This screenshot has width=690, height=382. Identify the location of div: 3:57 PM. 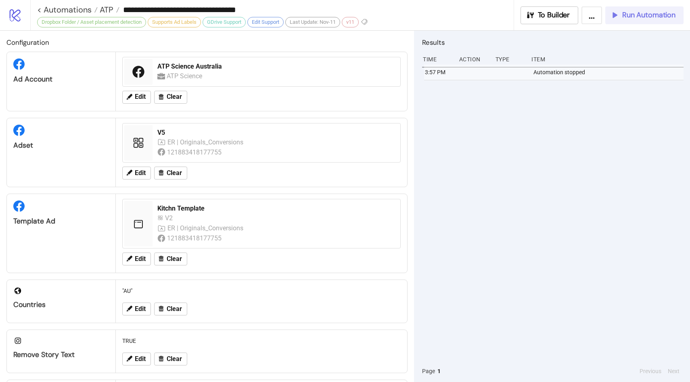
(439, 72).